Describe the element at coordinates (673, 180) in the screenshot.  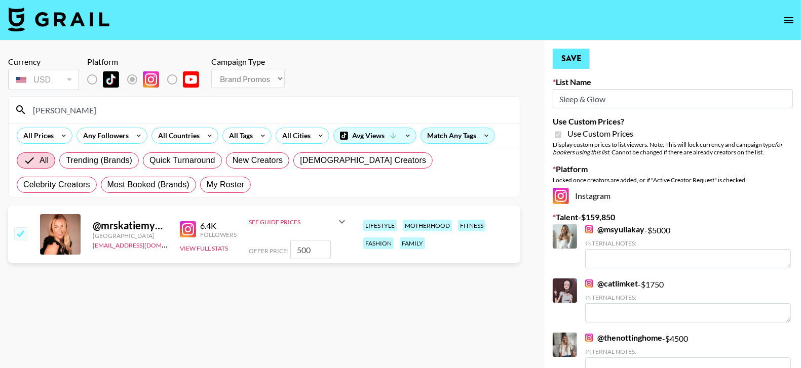
I see `div: Locked once creators are added, or if "Active Creator Request" is checked.` at that location.